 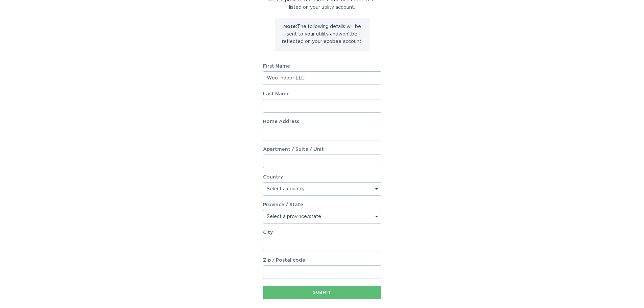 I want to click on label: Last Name, so click(x=322, y=94).